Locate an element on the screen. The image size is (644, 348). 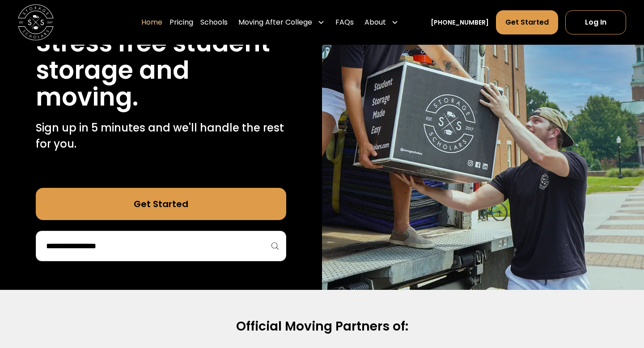
a: FAQs is located at coordinates (344, 22).